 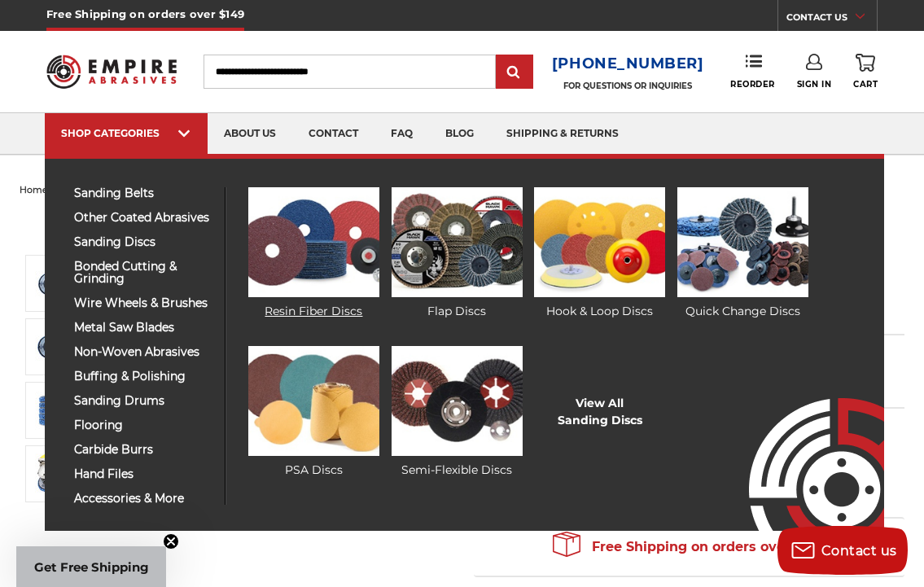 What do you see at coordinates (689, 548) in the screenshot?
I see `span: Free Shipping on orders over $149` at bounding box center [689, 548].